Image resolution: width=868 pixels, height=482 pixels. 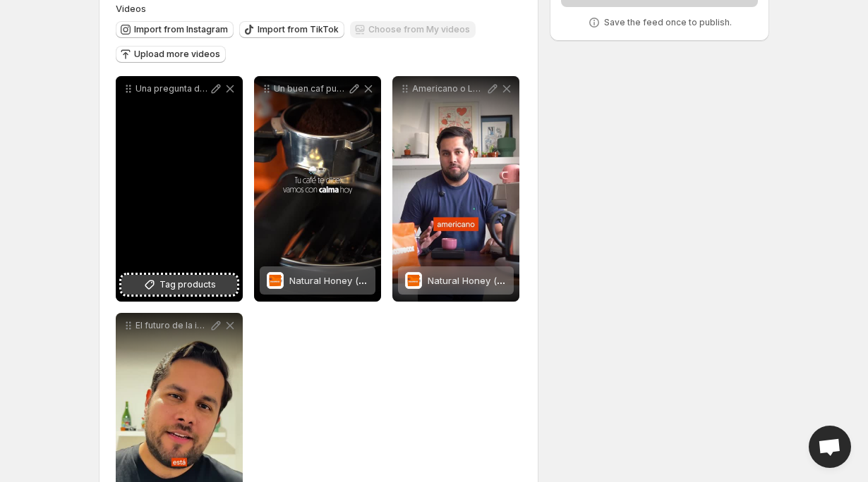 What do you see at coordinates (181, 29) in the screenshot?
I see `span: Import from Instagram` at bounding box center [181, 29].